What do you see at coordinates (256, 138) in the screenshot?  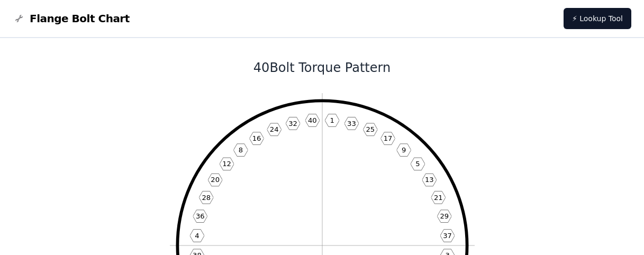 I see `text: 16` at bounding box center [256, 138].